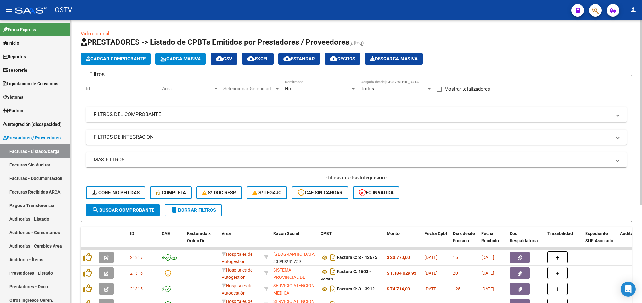  I want to click on span: Facturado x Orden De, so click(199, 237).